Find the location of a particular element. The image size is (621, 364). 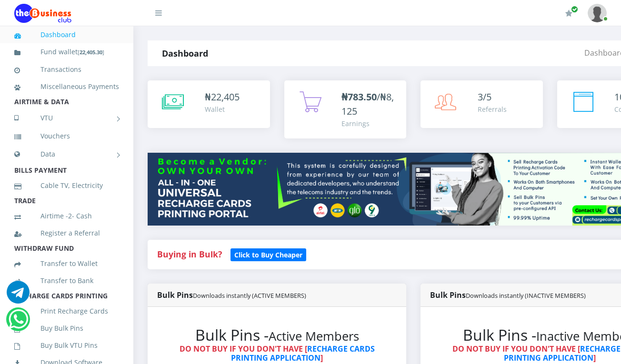

a: ₦22,405 Wallet is located at coordinates (208, 104).